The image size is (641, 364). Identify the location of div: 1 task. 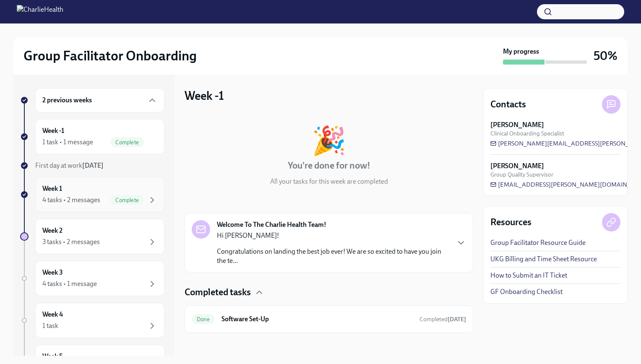
(51, 326).